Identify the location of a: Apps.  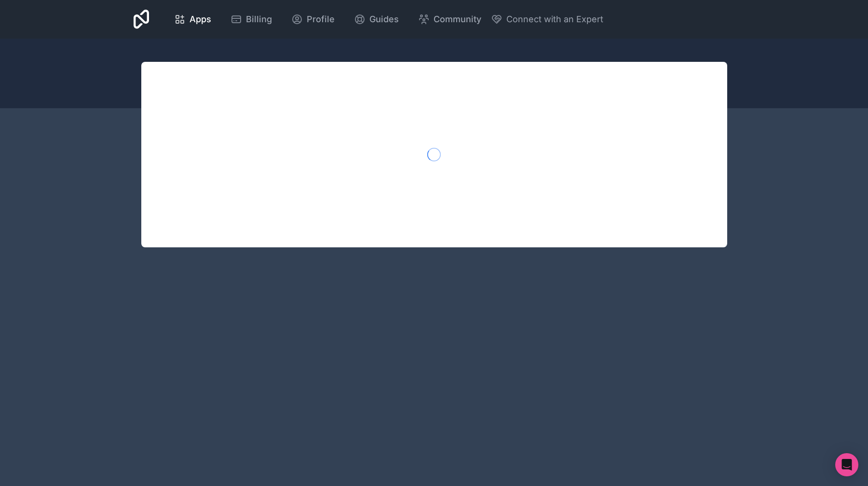
(193, 19).